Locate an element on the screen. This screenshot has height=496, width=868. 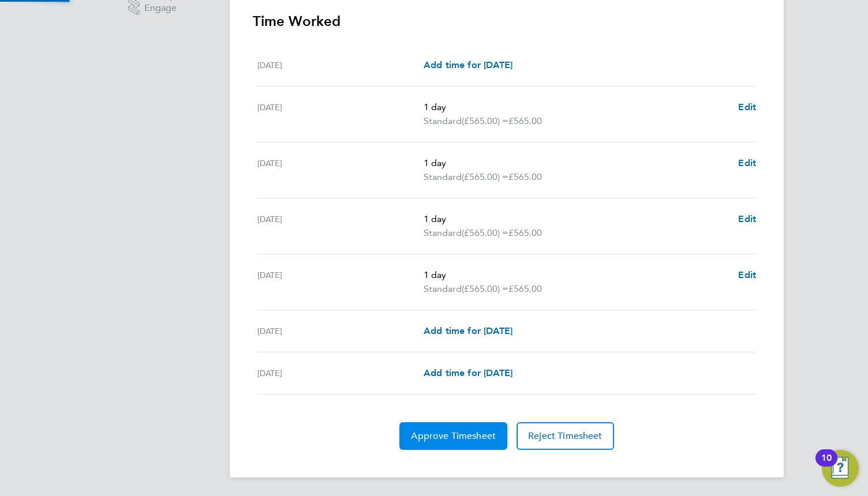
button: Reject Timesheet is located at coordinates (565, 436).